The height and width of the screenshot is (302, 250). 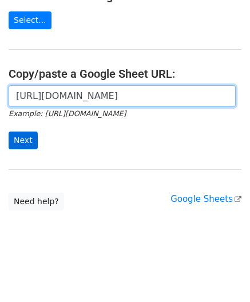 What do you see at coordinates (36, 201) in the screenshot?
I see `a: Need help?` at bounding box center [36, 201].